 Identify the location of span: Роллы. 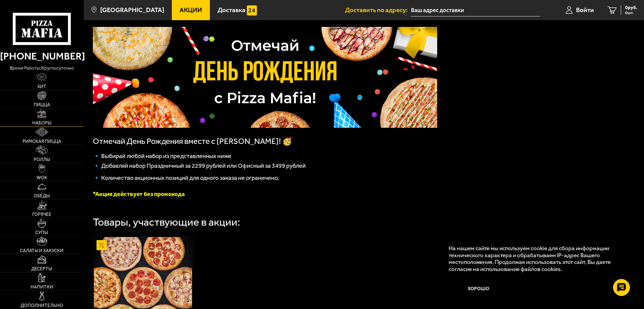
(42, 160).